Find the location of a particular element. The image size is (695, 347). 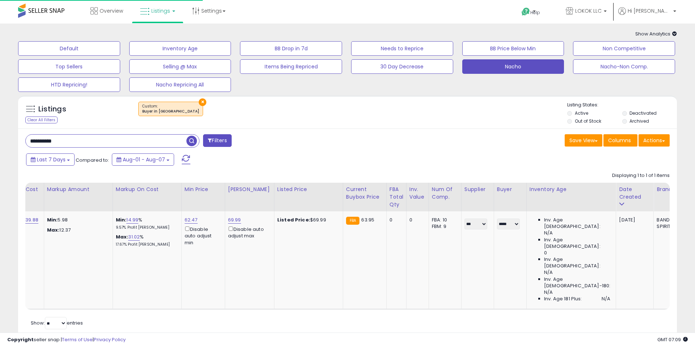

div: Listed Price is located at coordinates (308, 189).